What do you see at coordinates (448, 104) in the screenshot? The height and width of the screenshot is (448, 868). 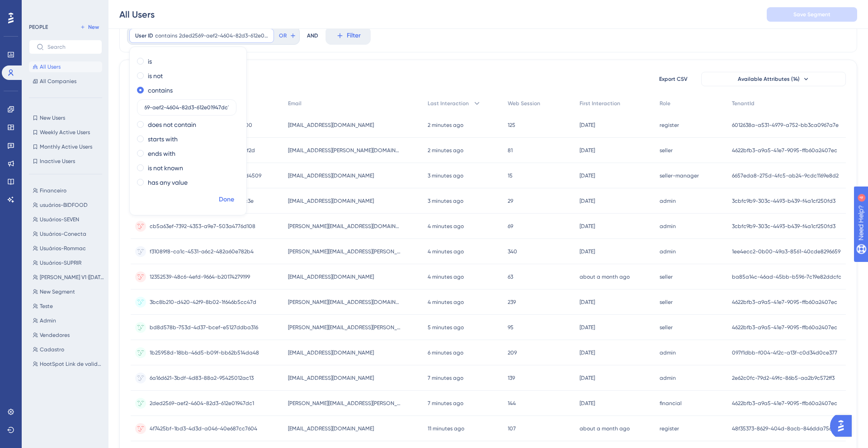 I see `span: Last Interaction` at bounding box center [448, 104].